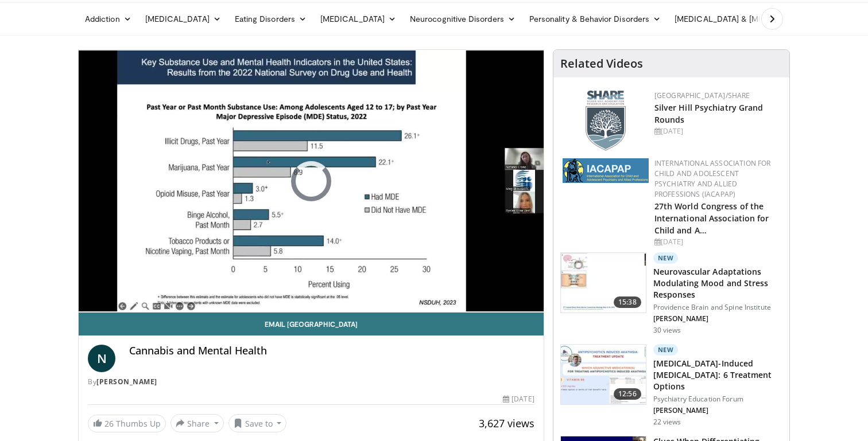 This screenshot has height=441, width=868. Describe the element at coordinates (668, 331) in the screenshot. I see `p: 30 views` at that location.